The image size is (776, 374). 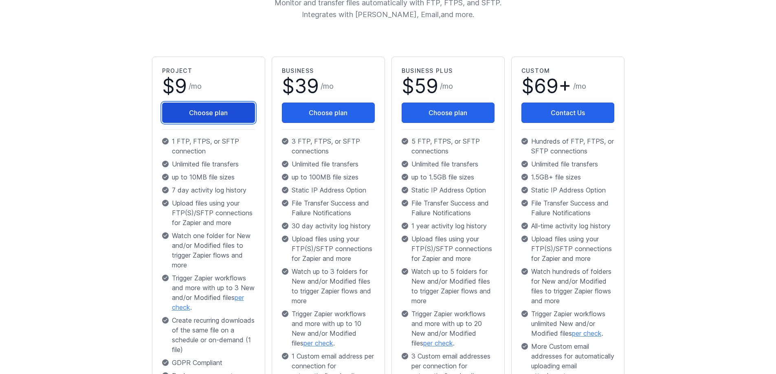 What do you see at coordinates (568, 226) in the screenshot?
I see `p: All-time activity log history` at bounding box center [568, 226].